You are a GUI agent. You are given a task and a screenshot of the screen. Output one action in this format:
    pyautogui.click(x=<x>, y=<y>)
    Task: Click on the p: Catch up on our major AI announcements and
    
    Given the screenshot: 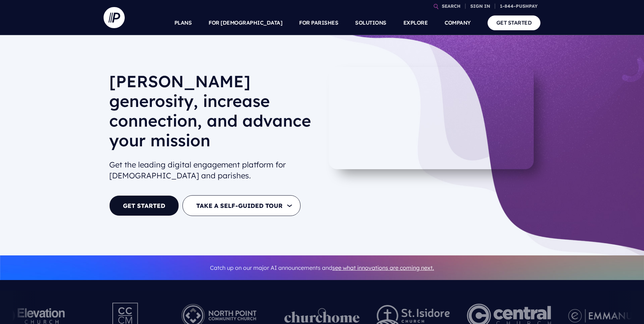 What is the action you would take?
    pyautogui.click(x=322, y=268)
    